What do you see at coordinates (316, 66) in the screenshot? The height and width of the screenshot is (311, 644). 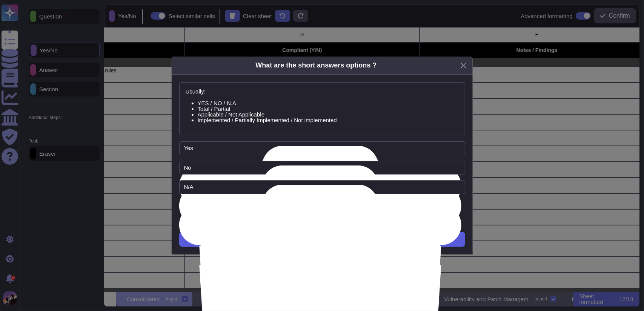 I see `div: What are the short answers options ?` at bounding box center [316, 66].